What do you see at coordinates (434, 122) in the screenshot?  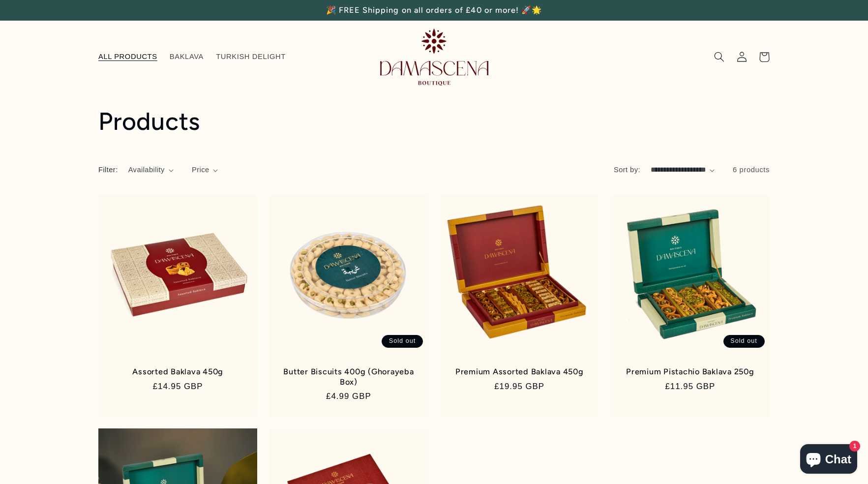 I see `h1: Products` at bounding box center [434, 122].